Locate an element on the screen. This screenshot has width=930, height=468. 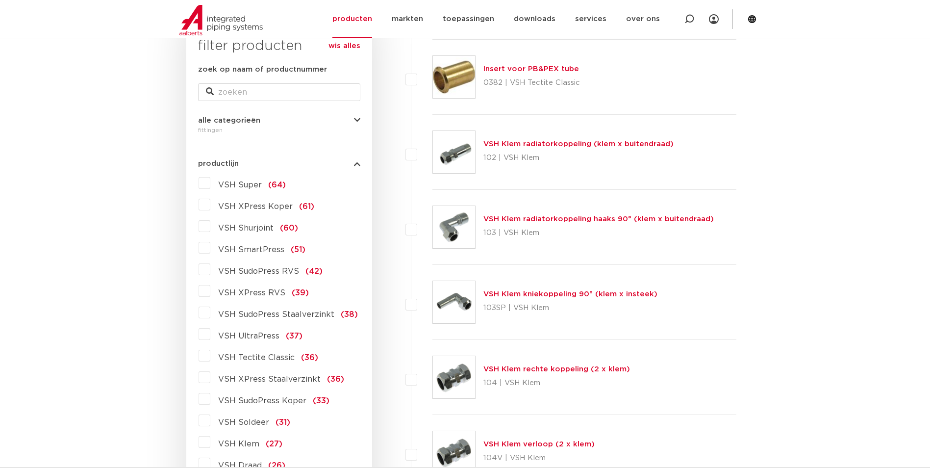
span: VSH Super is located at coordinates (240, 185).